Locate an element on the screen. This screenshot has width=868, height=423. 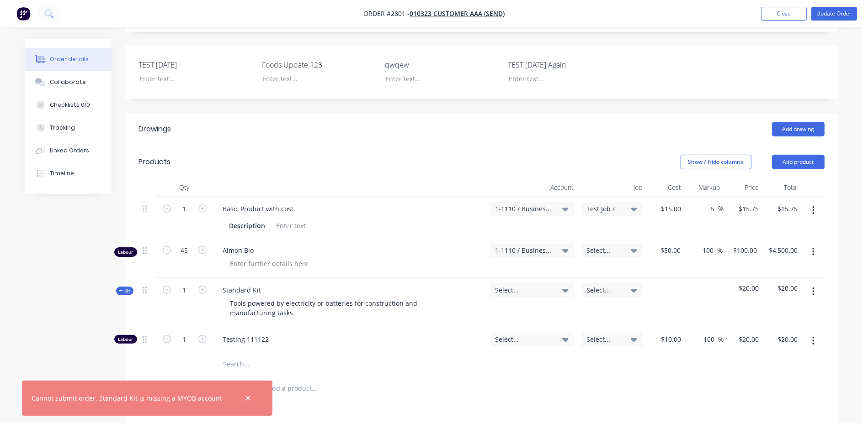
button: Update Order is located at coordinates (834, 14).